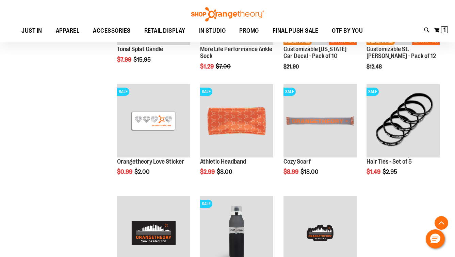  I want to click on a: Hair Ties - Set of 5SALE, so click(403, 121).